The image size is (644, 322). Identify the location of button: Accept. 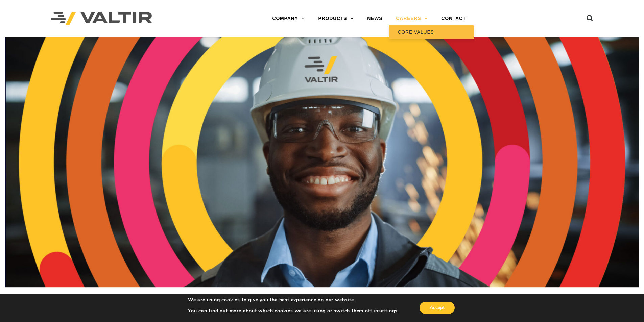
(437, 308).